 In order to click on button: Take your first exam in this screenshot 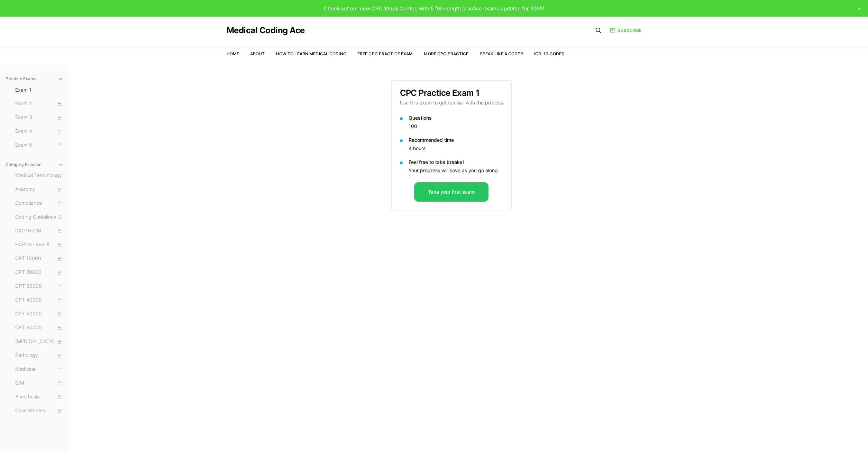, I will do `click(451, 192)`.